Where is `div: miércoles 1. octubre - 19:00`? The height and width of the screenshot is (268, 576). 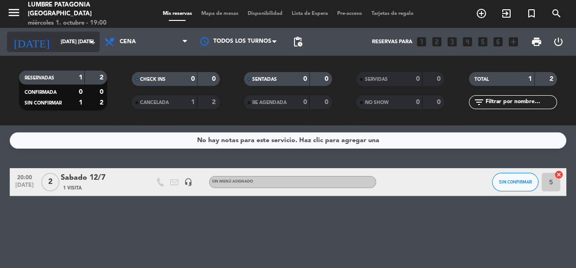 div: miércoles 1. octubre - 19:00 is located at coordinates (83, 23).